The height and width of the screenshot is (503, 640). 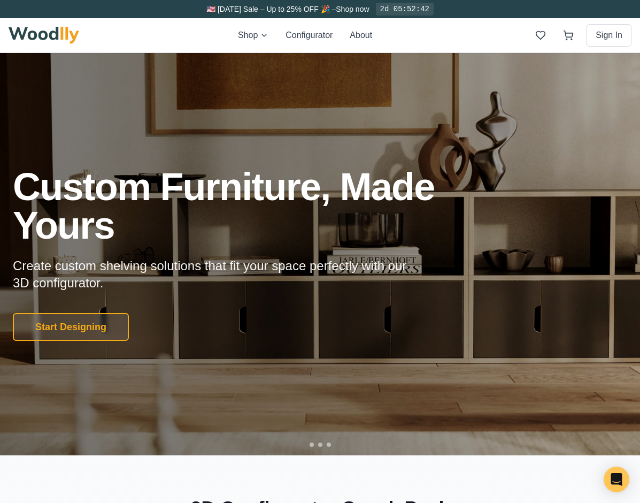 I want to click on div: 2d 05:52:42, so click(x=405, y=9).